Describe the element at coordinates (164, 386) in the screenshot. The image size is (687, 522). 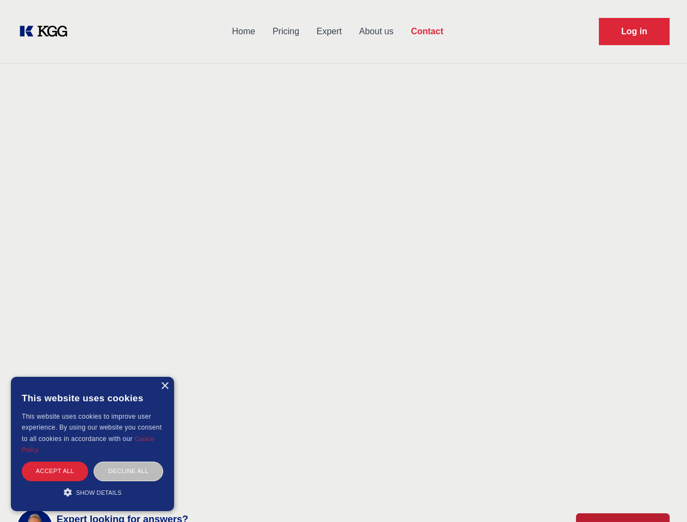
I see `div: Close` at that location.